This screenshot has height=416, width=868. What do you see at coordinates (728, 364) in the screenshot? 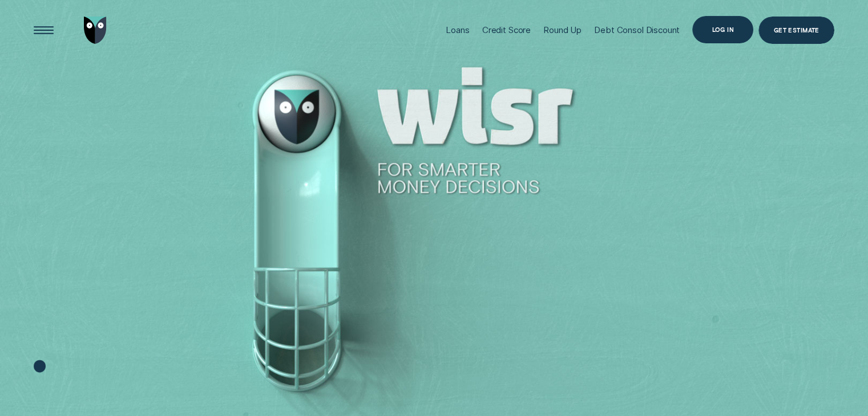
I see `span: Take me back` at bounding box center [728, 364].